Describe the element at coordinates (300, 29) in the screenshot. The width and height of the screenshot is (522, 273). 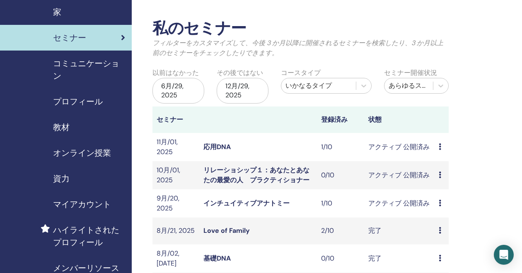
I see `h2: 私のセミナー` at that location.